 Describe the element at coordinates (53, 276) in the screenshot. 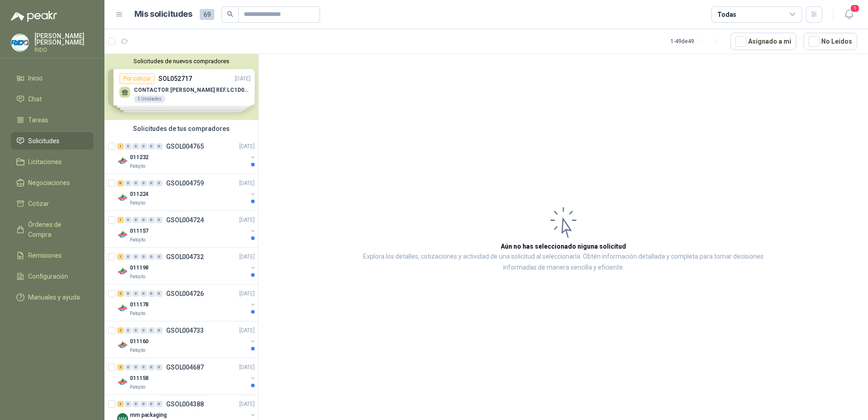

I see `a: Configuración` at that location.